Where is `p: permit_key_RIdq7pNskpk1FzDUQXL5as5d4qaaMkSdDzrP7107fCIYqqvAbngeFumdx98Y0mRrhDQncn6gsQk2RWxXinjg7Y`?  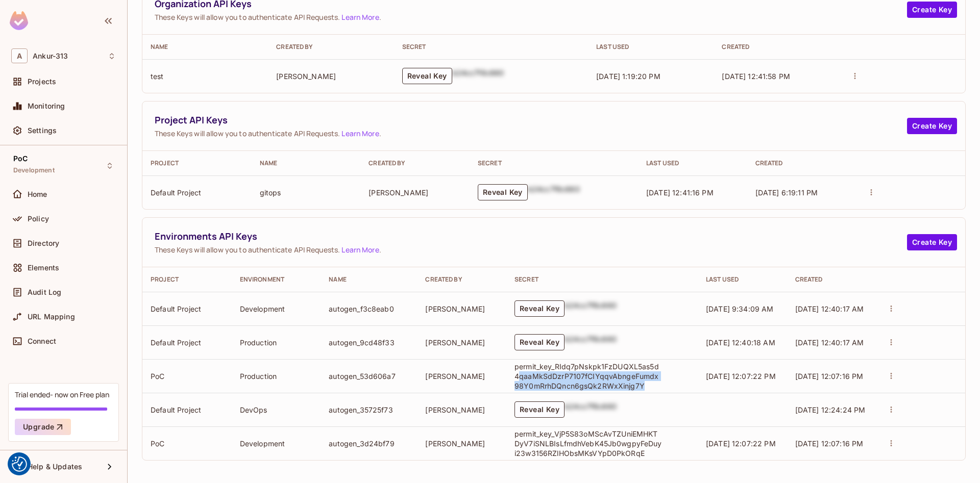 p: permit_key_RIdq7pNskpk1FzDUQXL5as5d4qaaMkSdDzrP7107fCIYqqvAbngeFumdx98Y0mRrhDQncn6gsQk2RWxXinjg7Y is located at coordinates (589, 376).